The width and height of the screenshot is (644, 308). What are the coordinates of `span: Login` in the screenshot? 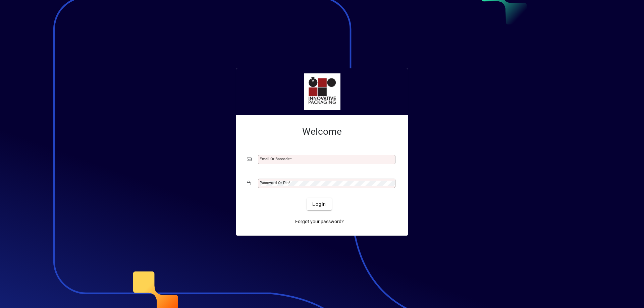 It's located at (319, 204).